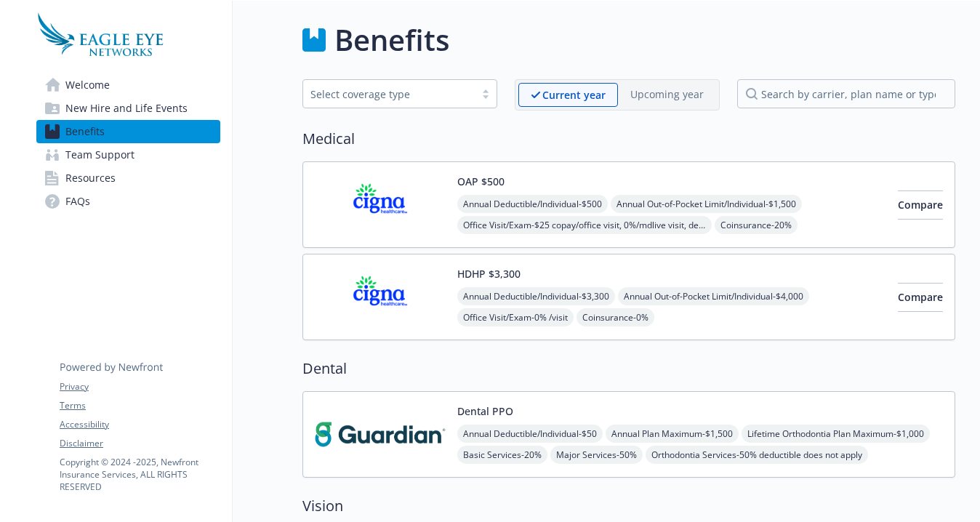  What do you see at coordinates (532, 204) in the screenshot?
I see `span: Annual Deductible/Individual - $500` at bounding box center [532, 204].